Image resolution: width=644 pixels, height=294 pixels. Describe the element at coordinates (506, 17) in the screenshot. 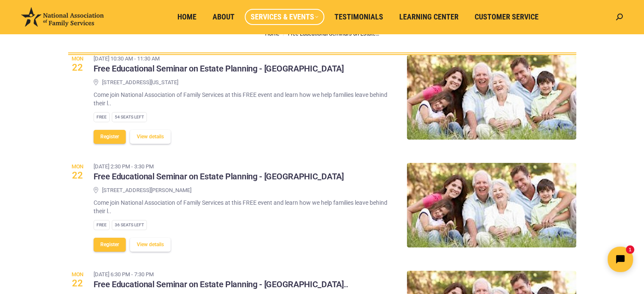

I see `span: Customer Service` at that location.